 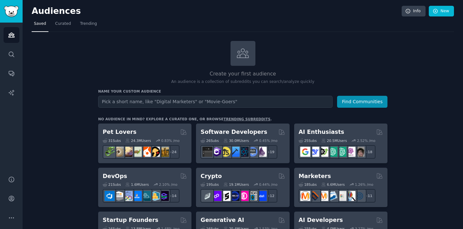 What do you see at coordinates (350, 152) in the screenshot?
I see `img: OpenAIDev` at bounding box center [350, 152].